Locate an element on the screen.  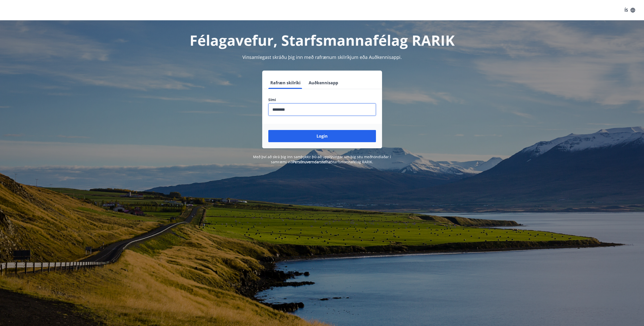
a: Persónuverndarstefna is located at coordinates (312, 162).